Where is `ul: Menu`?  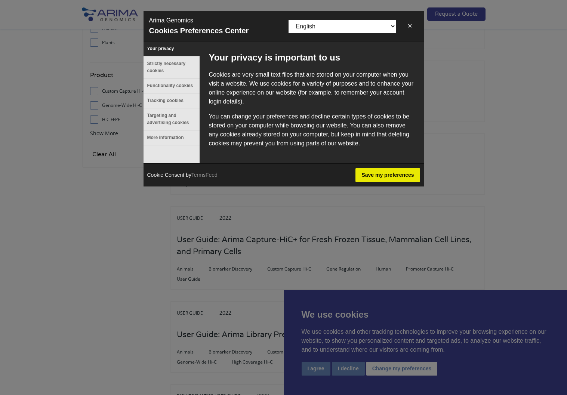 ul: Menu is located at coordinates (172, 102).